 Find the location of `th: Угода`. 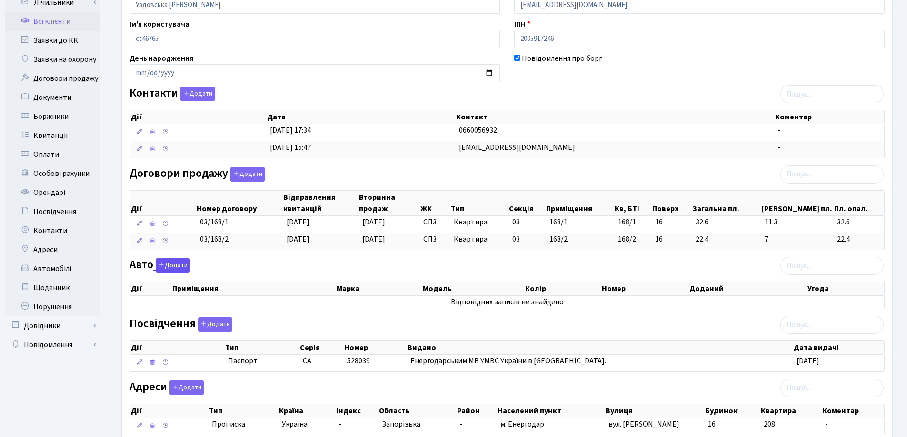

th: Угода is located at coordinates (845, 289).